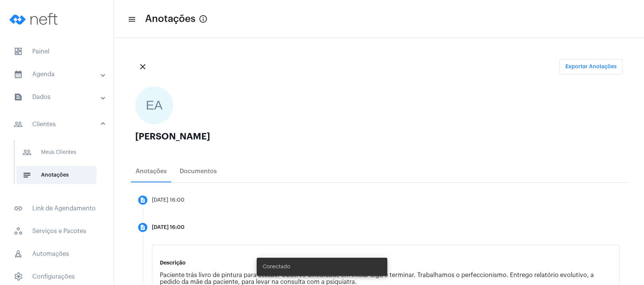 This screenshot has width=644, height=285. I want to click on mat-panel-title: Clientes, so click(58, 124).